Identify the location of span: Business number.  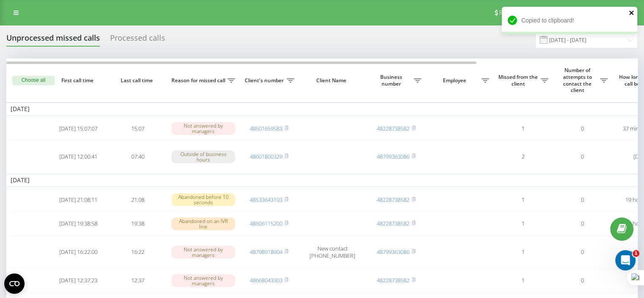
(393, 80).